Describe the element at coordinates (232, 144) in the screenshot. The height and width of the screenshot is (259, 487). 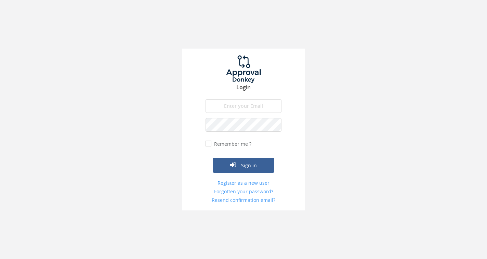
I see `label: Remember me ?` at that location.